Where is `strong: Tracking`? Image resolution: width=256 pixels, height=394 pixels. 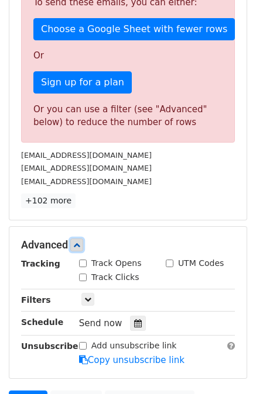 strong: Tracking is located at coordinates (40, 264).